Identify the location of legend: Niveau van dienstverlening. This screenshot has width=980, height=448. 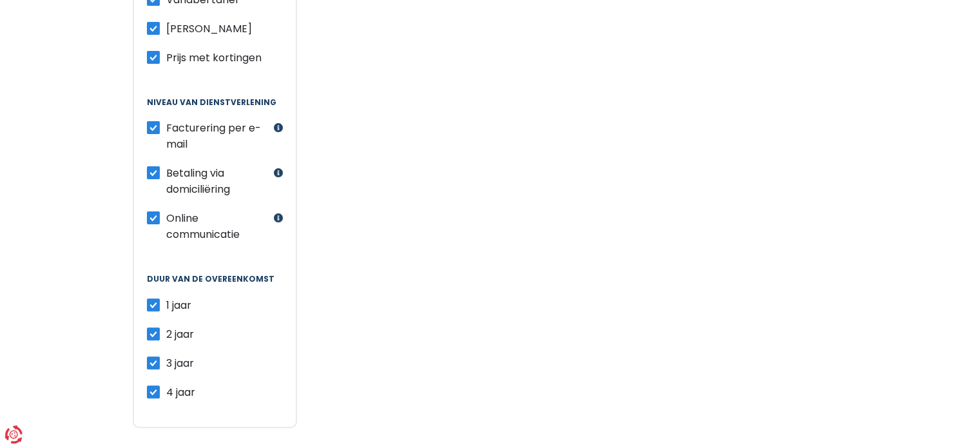
(215, 109).